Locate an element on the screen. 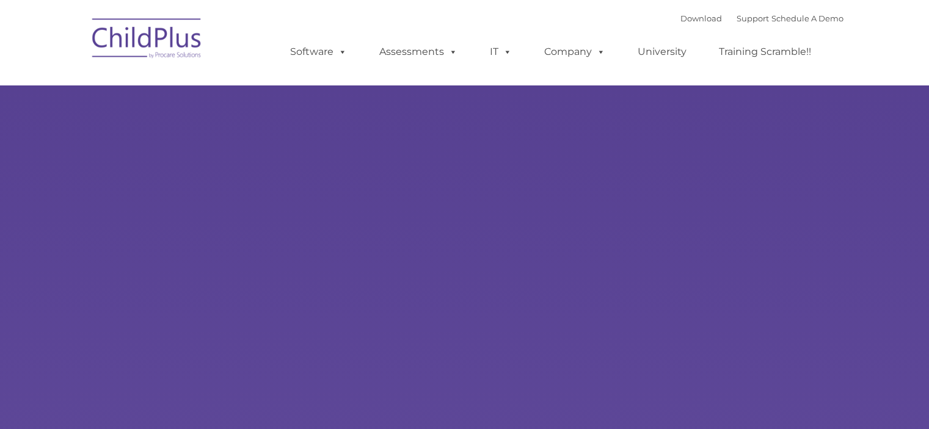 This screenshot has width=929, height=429. a: Assessments is located at coordinates (418, 52).